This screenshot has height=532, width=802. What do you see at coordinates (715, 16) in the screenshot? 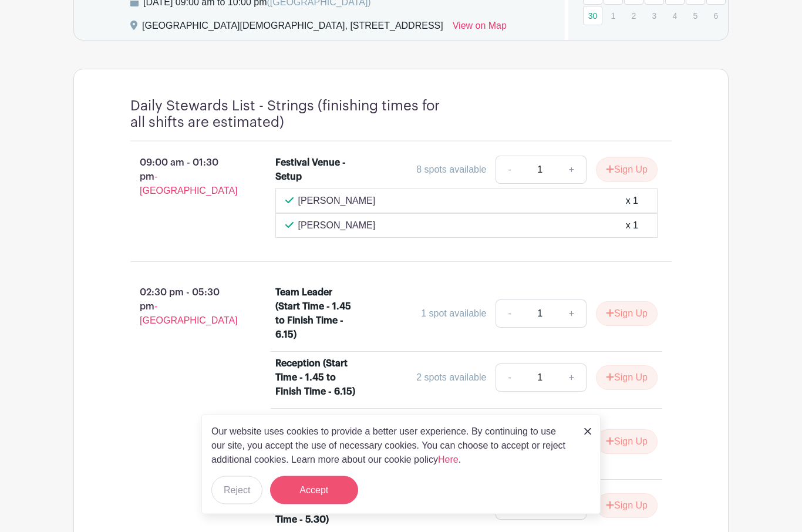
I see `p: 6` at bounding box center [715, 16].